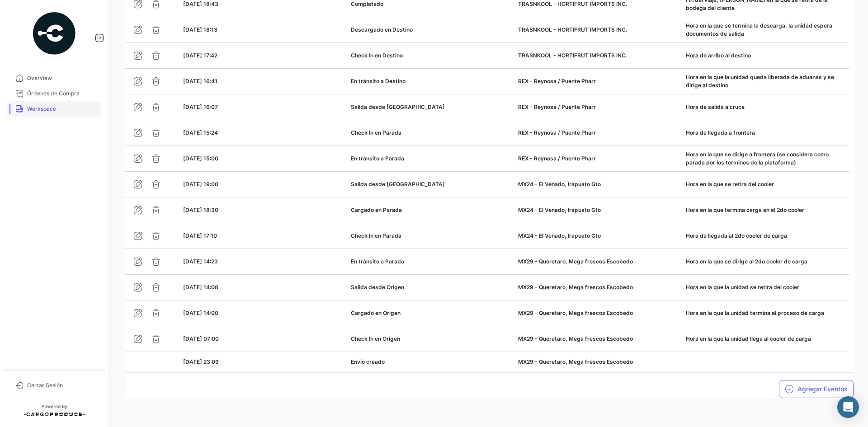 The width and height of the screenshot is (868, 427). What do you see at coordinates (431, 81) in the screenshot?
I see `div: En tránsito a Destino` at bounding box center [431, 81].